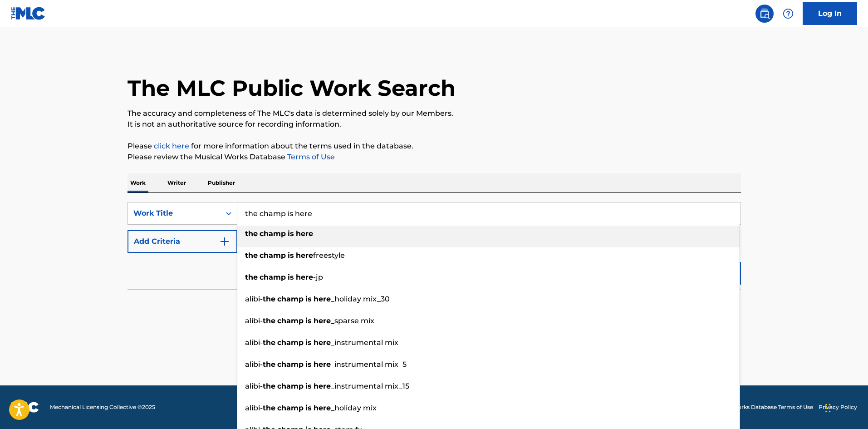  I want to click on p: Work, so click(138, 183).